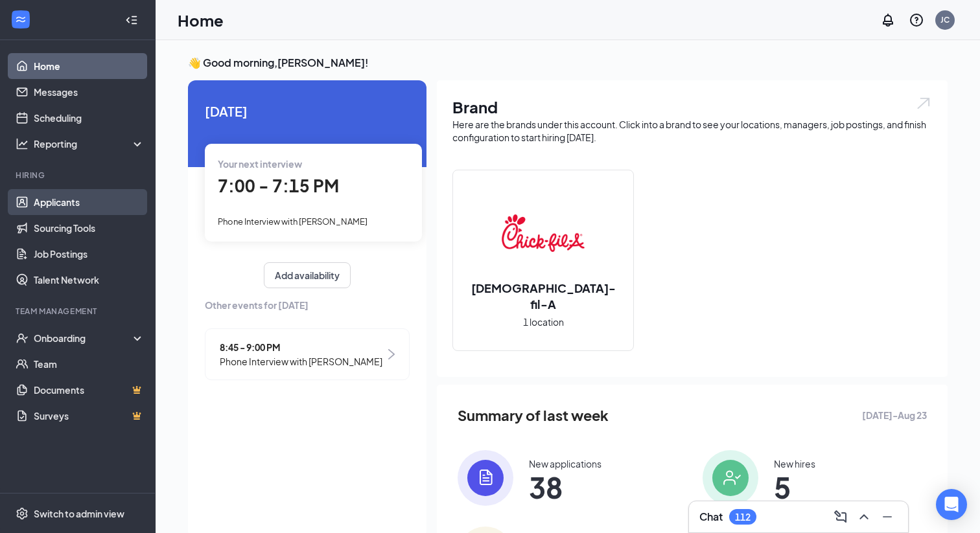 Image resolution: width=980 pixels, height=533 pixels. I want to click on div: Switch to admin view, so click(79, 513).